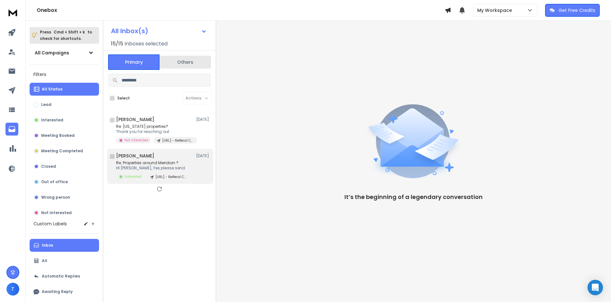 This screenshot has height=302, width=611. Describe the element at coordinates (64, 89) in the screenshot. I see `button: All Status` at that location.